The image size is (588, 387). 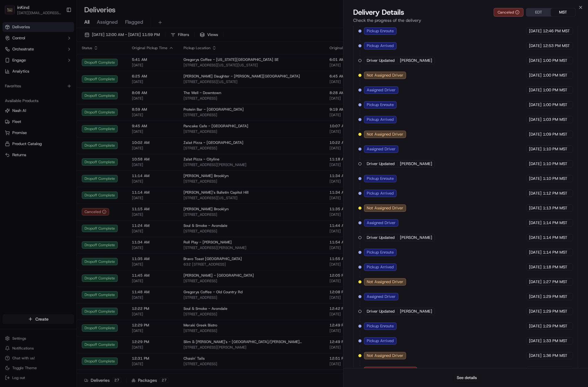 I want to click on div: We're available if you need us!, so click(x=49, y=67).